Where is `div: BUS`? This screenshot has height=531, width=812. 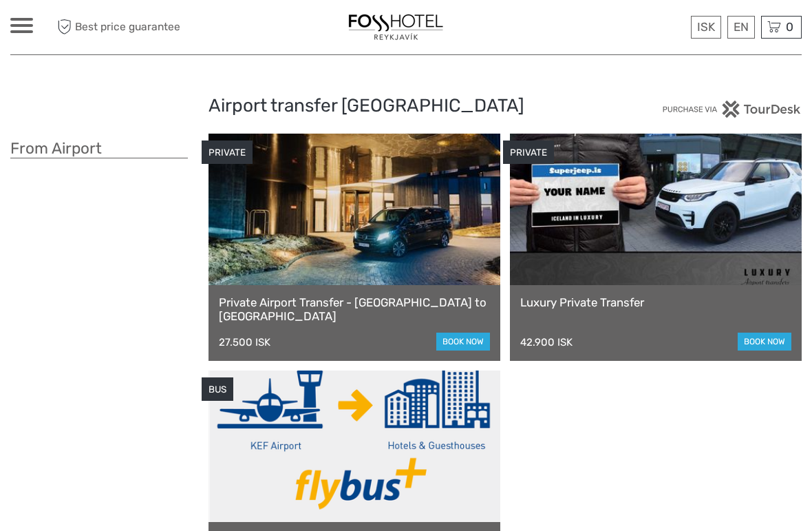
div: BUS is located at coordinates (218, 389).